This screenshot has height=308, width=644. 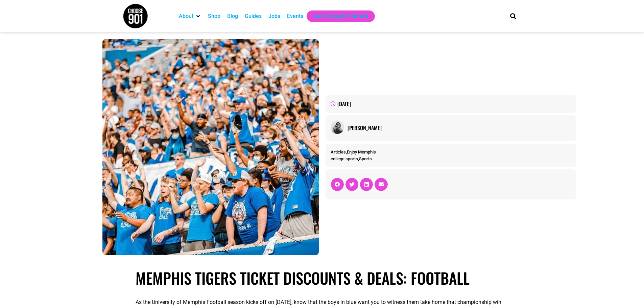 What do you see at coordinates (341, 16) in the screenshot?
I see `div: Get Choose901 Emails` at bounding box center [341, 16].